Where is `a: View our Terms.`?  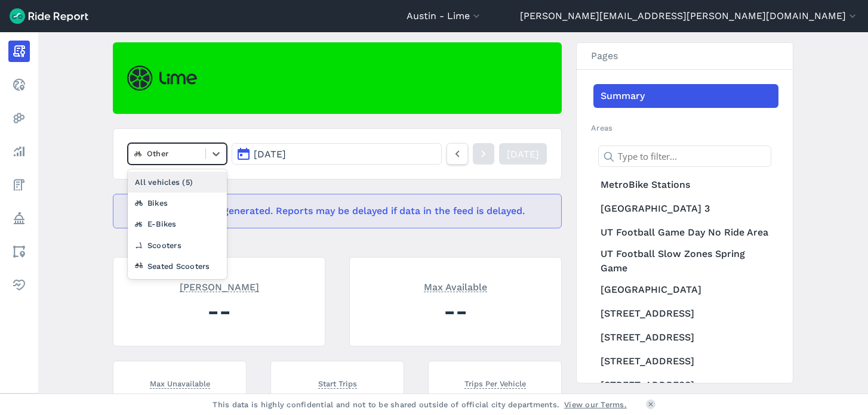
a: View our Terms. is located at coordinates (595, 404).